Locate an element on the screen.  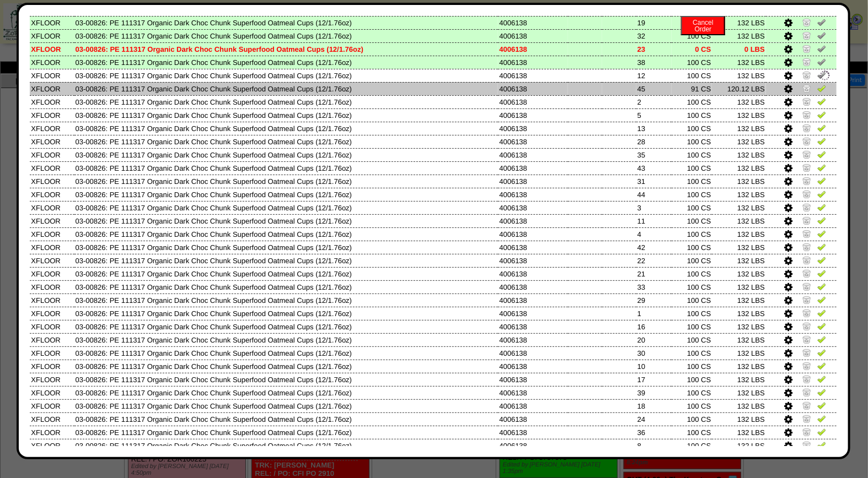
td: 39 is located at coordinates (654, 393).